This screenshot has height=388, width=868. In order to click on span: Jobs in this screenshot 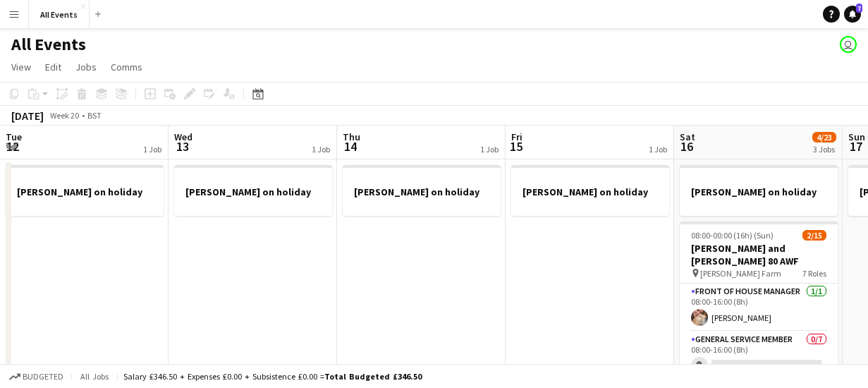, I will do `click(86, 67)`.